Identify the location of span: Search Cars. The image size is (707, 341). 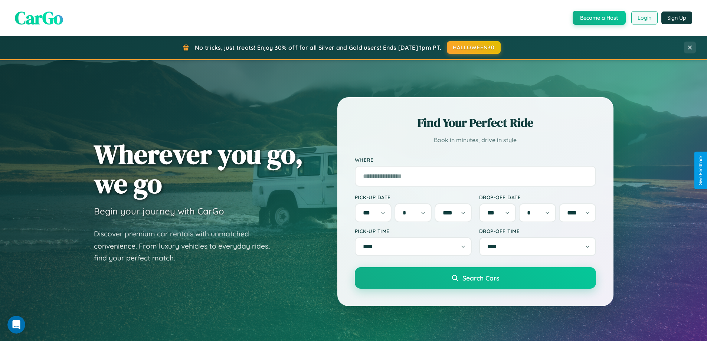
(481, 278).